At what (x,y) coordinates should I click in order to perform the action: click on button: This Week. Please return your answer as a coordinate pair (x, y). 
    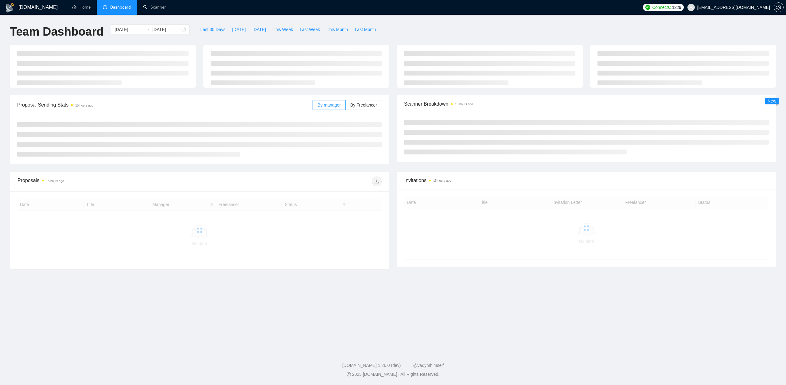
    Looking at the image, I should click on (283, 29).